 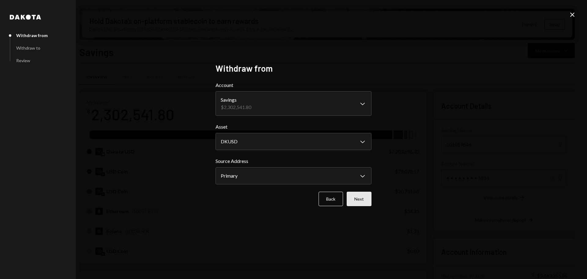 I want to click on label: Account, so click(x=294, y=85).